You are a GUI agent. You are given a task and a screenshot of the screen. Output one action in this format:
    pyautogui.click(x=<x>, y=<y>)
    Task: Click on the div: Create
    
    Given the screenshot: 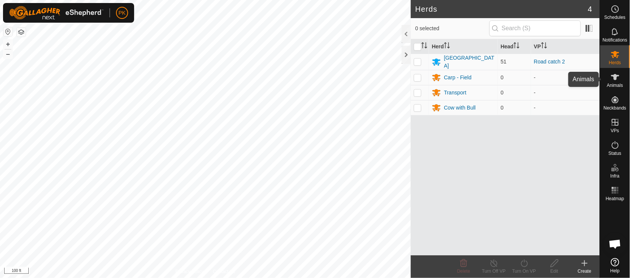 What is the action you would take?
    pyautogui.click(x=585, y=271)
    